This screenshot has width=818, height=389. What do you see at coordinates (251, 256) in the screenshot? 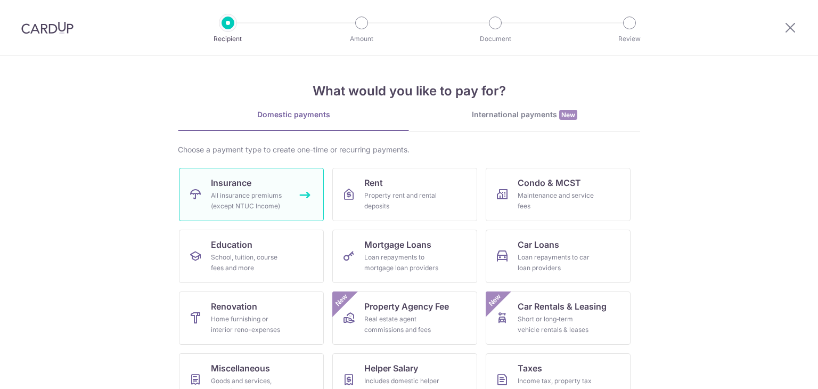
I see `a: EducationSchool, tuition, course fees and more` at bounding box center [251, 256].